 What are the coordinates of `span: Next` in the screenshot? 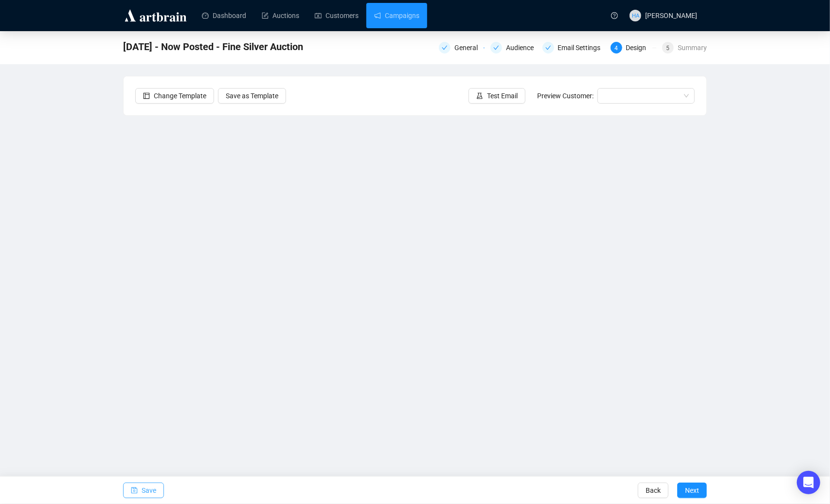 It's located at (692, 490).